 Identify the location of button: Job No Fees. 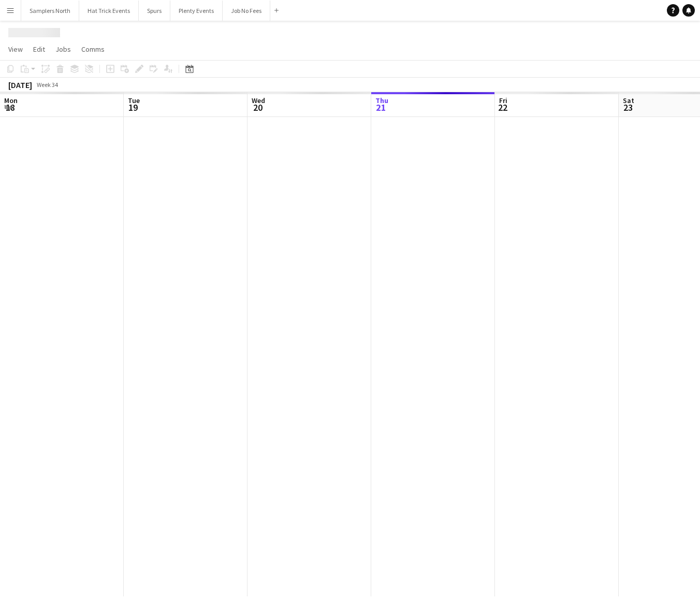
(247, 10).